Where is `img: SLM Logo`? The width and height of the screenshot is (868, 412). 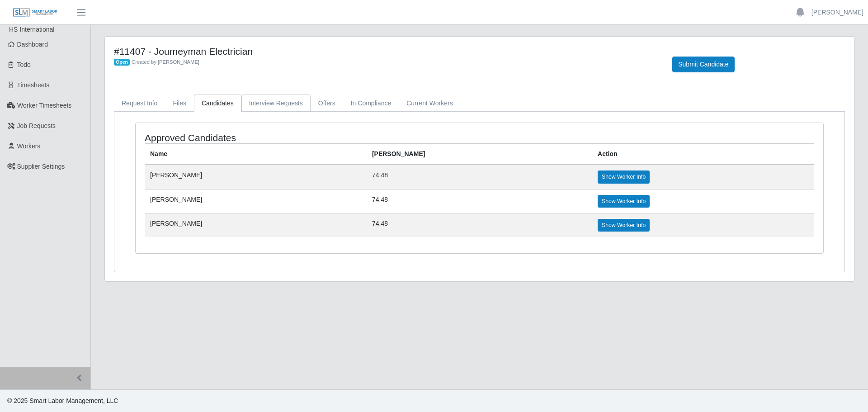 img: SLM Logo is located at coordinates (35, 13).